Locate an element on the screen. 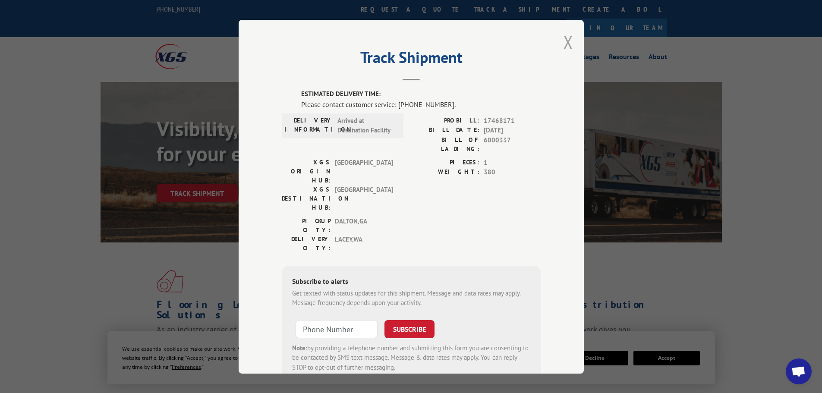 Image resolution: width=822 pixels, height=393 pixels. span: 17468171 is located at coordinates (512, 120).